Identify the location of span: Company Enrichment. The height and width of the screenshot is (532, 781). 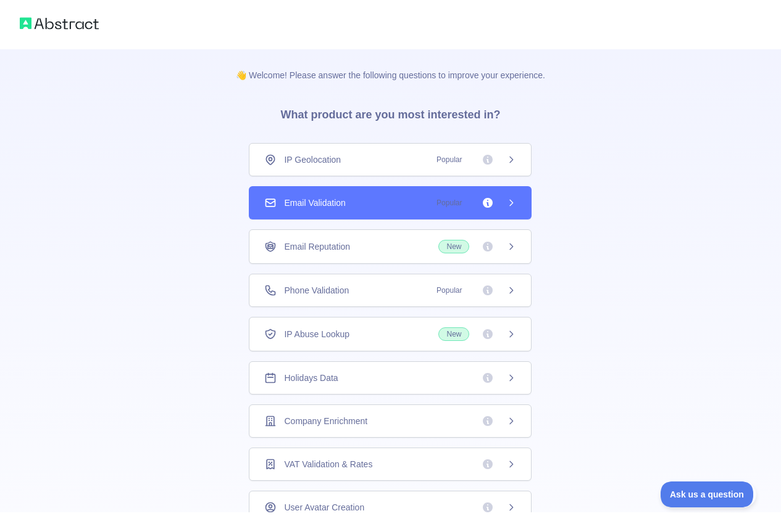
(325, 422).